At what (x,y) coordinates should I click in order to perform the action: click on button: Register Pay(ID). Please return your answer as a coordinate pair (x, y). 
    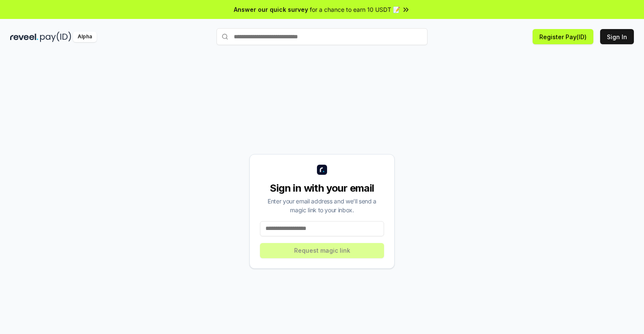
    Looking at the image, I should click on (563, 36).